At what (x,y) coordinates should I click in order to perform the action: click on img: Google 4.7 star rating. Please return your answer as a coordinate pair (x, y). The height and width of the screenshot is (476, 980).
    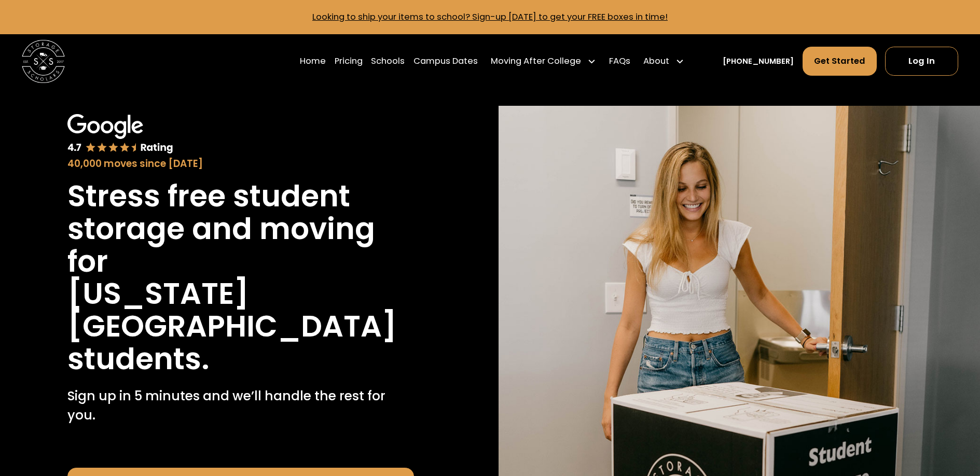
    Looking at the image, I should click on (120, 134).